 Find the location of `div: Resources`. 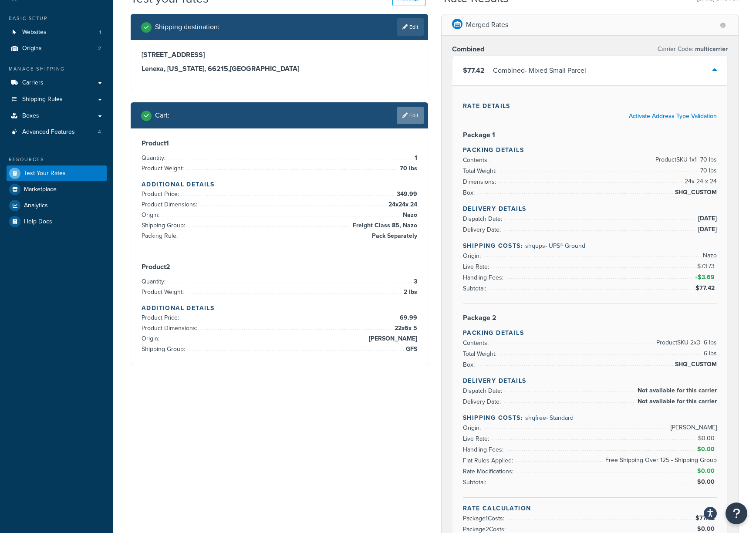

div: Resources is located at coordinates (57, 160).